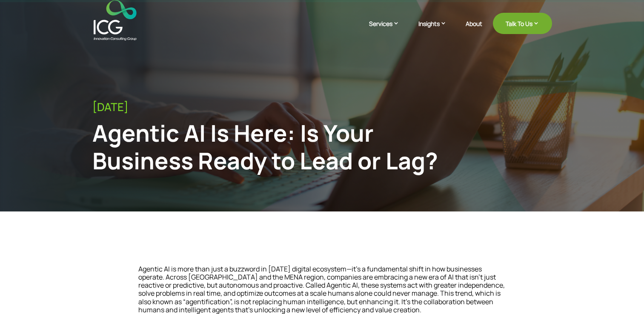 The width and height of the screenshot is (644, 314). What do you see at coordinates (269, 147) in the screenshot?
I see `div: Agentic AI Is Here: Is Your Business Ready to Lead or Lag?` at bounding box center [269, 147].